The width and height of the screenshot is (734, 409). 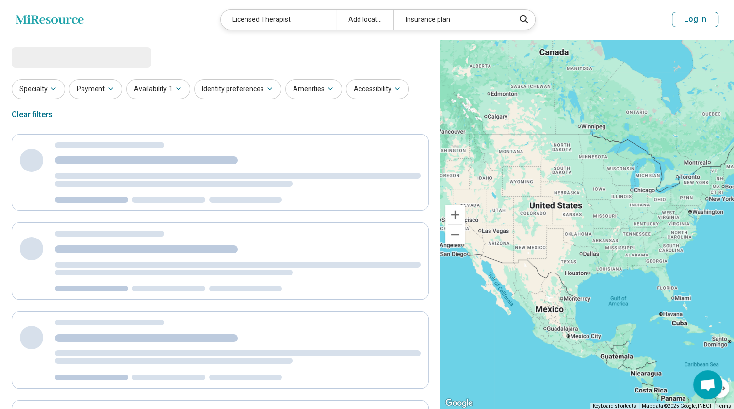 I want to click on button: Zoom in, so click(x=455, y=214).